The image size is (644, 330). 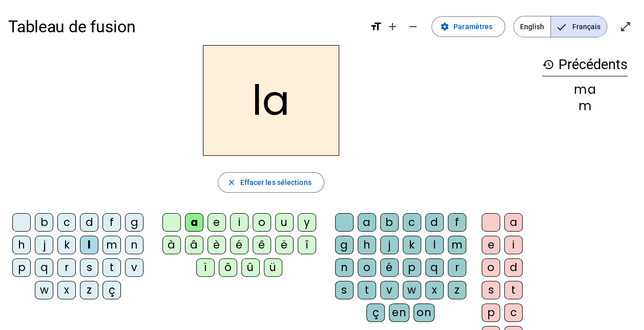 I want to click on mat-icon: settings, so click(x=445, y=27).